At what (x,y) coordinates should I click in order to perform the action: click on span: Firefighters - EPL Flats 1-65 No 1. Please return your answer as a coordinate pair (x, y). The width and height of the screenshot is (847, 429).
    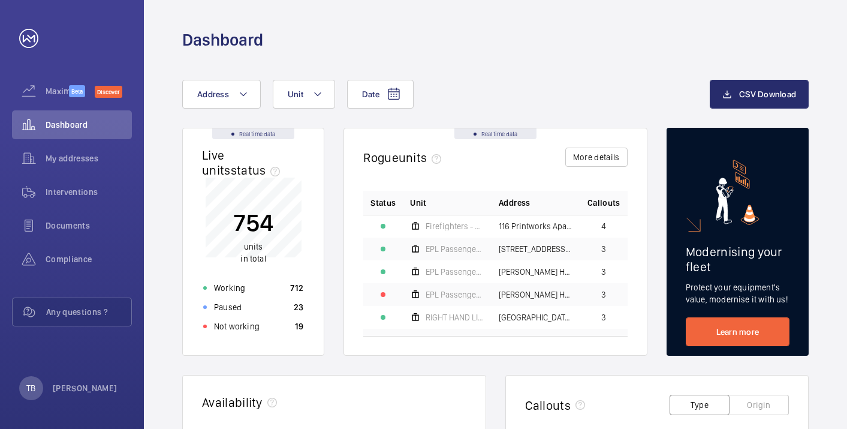
    Looking at the image, I should click on (455, 226).